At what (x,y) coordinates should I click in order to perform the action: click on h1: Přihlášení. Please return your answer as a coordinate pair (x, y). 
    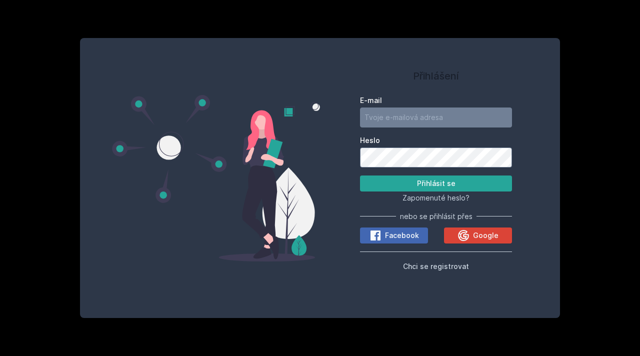
    Looking at the image, I should click on (436, 76).